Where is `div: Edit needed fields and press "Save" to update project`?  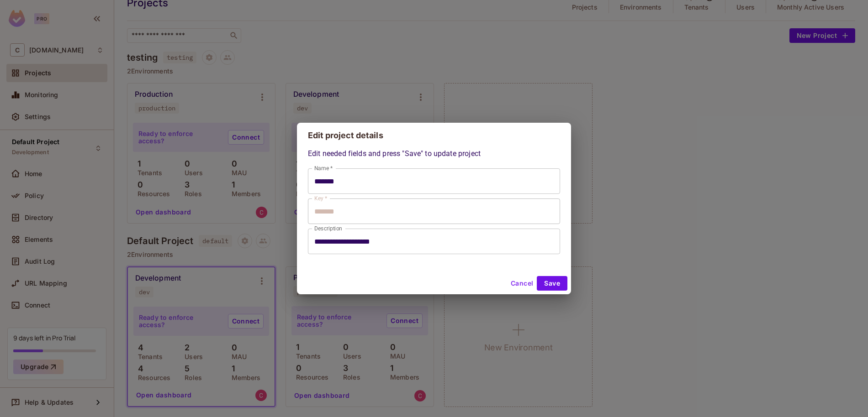
div: Edit needed fields and press "Save" to update project is located at coordinates (434, 201).